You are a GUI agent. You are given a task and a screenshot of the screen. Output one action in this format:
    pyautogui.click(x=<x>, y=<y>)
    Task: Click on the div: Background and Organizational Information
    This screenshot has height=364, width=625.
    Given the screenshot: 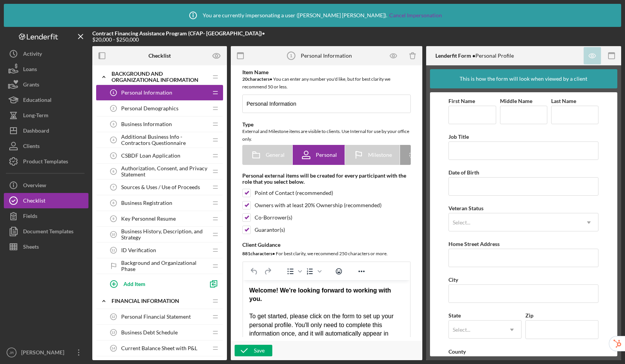 What is the action you would take?
    pyautogui.click(x=160, y=77)
    